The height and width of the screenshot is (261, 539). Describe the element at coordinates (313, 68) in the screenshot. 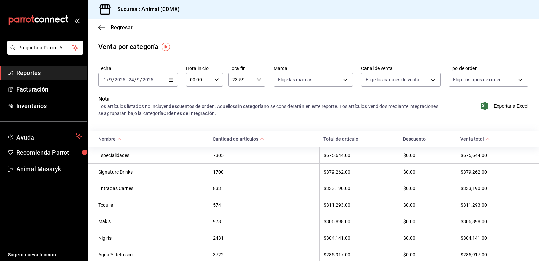

I see `label: Marca` at that location.